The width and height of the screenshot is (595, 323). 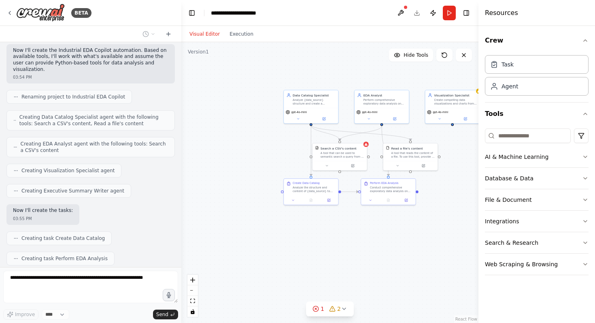 I want to click on button: Search & Research, so click(x=537, y=243).